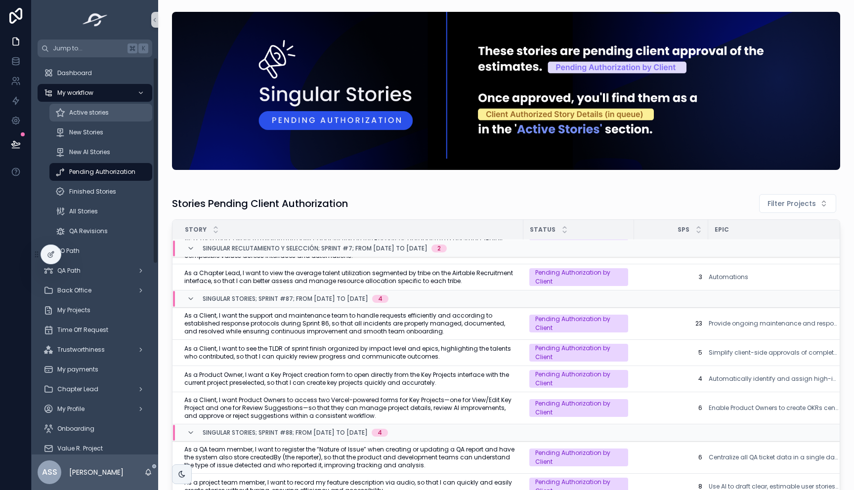 The image size is (854, 490). I want to click on a: Centralize all QA ticket data in a single dashboard, enabling clients to track progress by status..., so click(774, 458).